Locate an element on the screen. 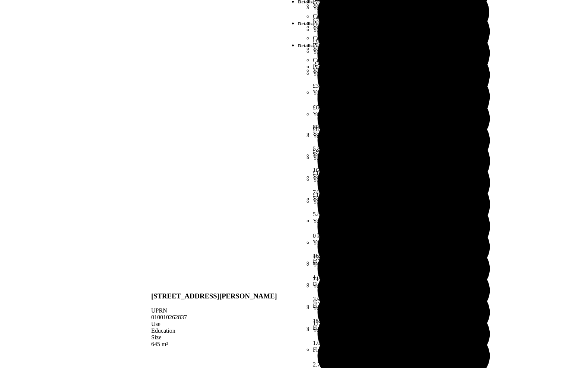 The height and width of the screenshot is (368, 588). div: UPRN is located at coordinates (214, 311).